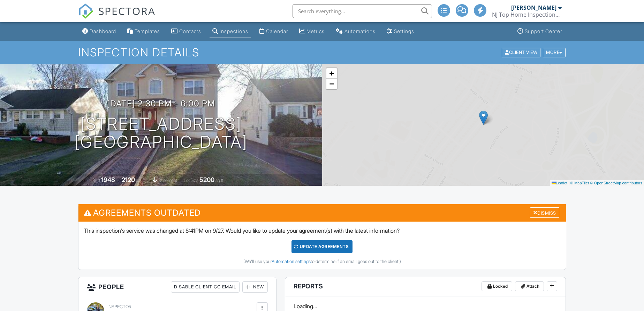  Describe the element at coordinates (332, 74) in the screenshot. I see `a: Zoom in` at that location.